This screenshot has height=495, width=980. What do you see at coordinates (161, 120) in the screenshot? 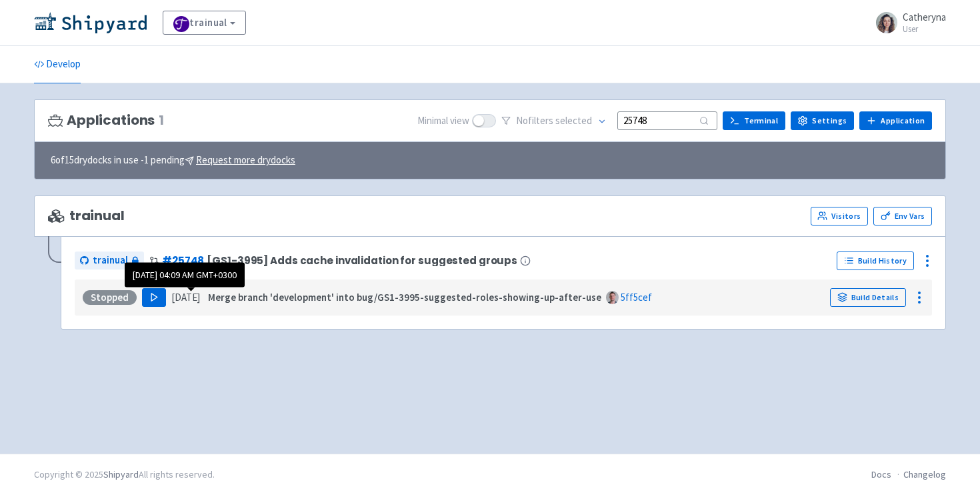
I see `span: 1` at bounding box center [161, 120].